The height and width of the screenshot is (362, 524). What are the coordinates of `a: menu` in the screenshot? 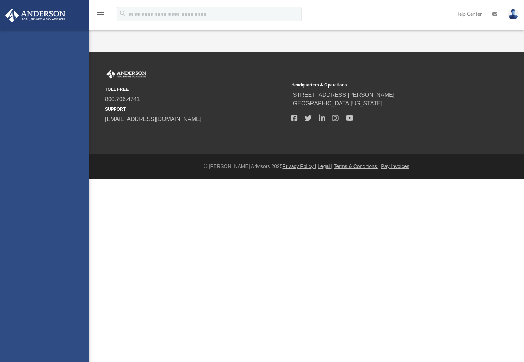 It's located at (100, 16).